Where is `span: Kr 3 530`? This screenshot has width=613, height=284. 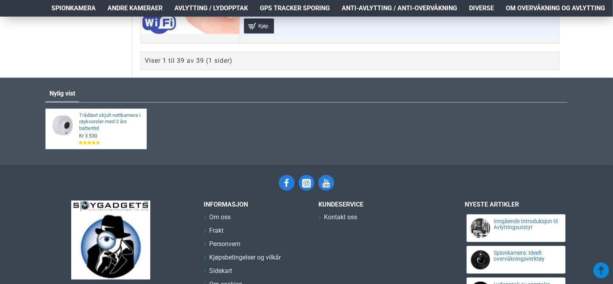 span: Kr 3 530 is located at coordinates (88, 136).